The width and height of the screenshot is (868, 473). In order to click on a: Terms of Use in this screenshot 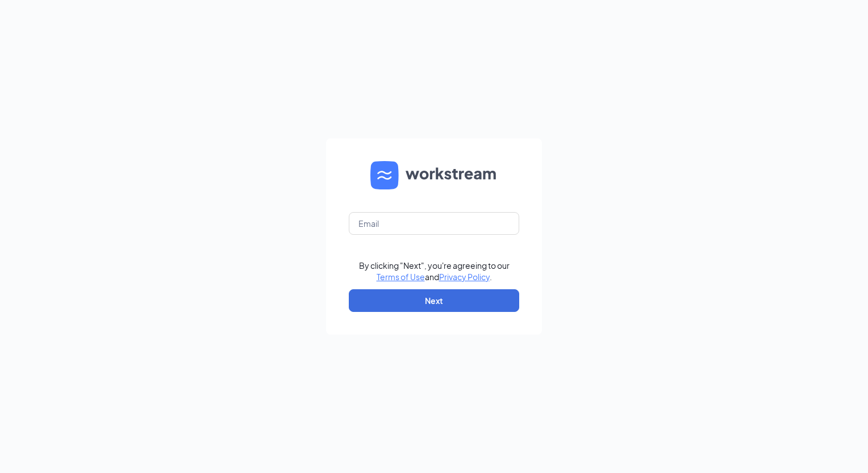, I will do `click(401, 277)`.